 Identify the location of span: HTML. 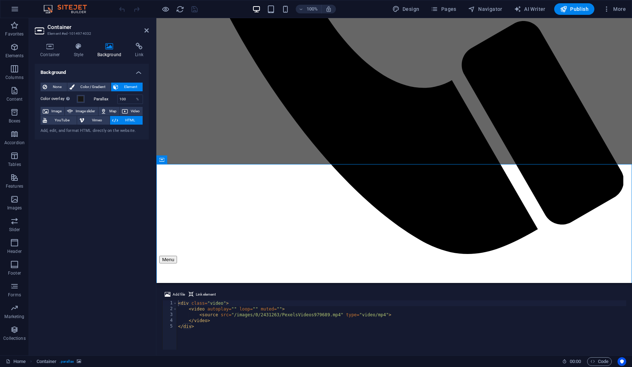
(130, 120).